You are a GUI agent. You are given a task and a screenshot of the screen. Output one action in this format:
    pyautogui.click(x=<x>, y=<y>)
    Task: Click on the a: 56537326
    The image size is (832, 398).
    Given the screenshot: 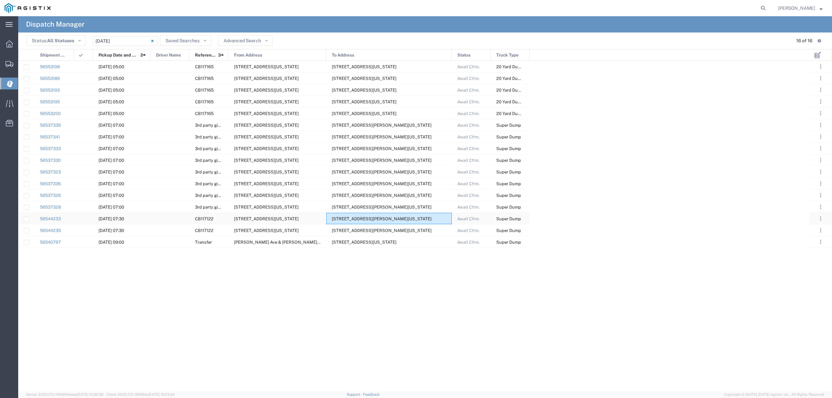 What is the action you would take?
    pyautogui.click(x=50, y=195)
    